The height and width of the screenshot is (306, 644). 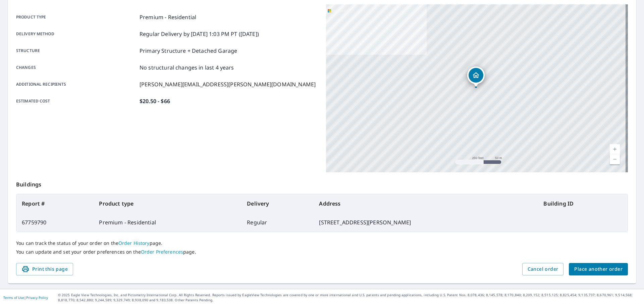 What do you see at coordinates (55, 204) in the screenshot?
I see `th: Report #` at bounding box center [55, 204].